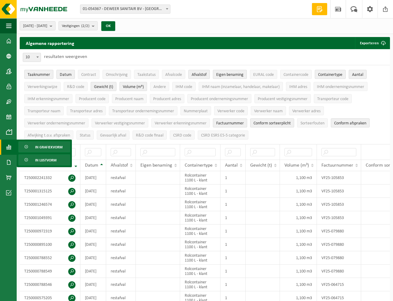  I want to click on button: Verwerker erkenningsnummerVerwerker erkenningsnummer: Activate to sort, so click(180, 123).